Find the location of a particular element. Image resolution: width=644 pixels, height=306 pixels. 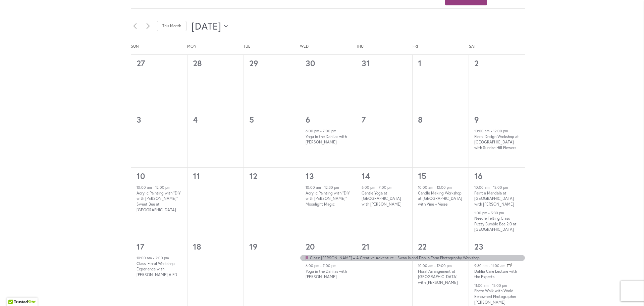

time: 1:00 pm is located at coordinates (481, 213).